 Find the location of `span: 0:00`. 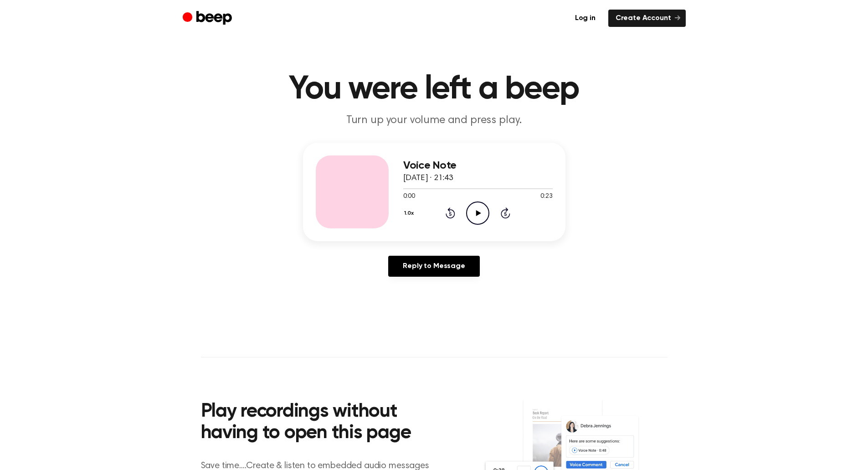

span: 0:00 is located at coordinates (409, 196).